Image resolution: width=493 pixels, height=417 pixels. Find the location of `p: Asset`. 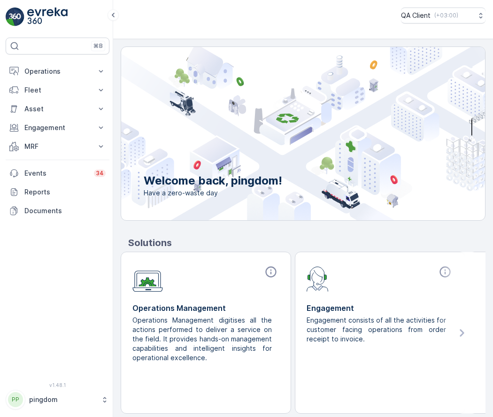

p: Asset is located at coordinates (57, 109).